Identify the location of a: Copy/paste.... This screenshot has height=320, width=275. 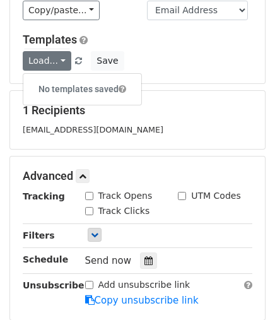
(61, 10).